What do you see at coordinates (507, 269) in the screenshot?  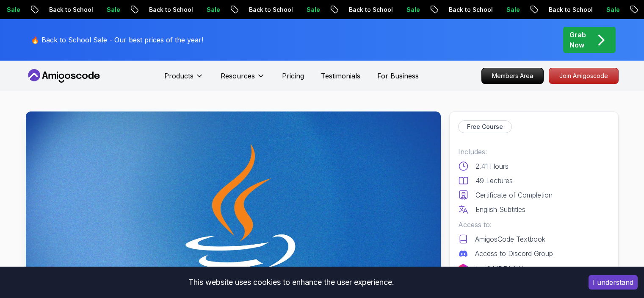 I see `p: IntelliJ IDEA Ultimate` at bounding box center [507, 269].